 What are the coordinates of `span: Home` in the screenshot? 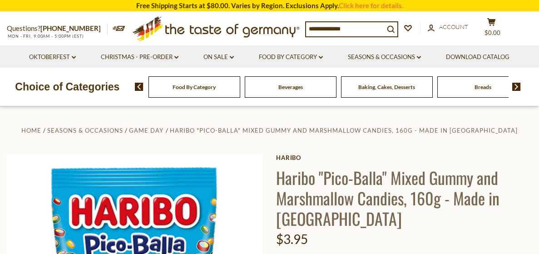 It's located at (31, 130).